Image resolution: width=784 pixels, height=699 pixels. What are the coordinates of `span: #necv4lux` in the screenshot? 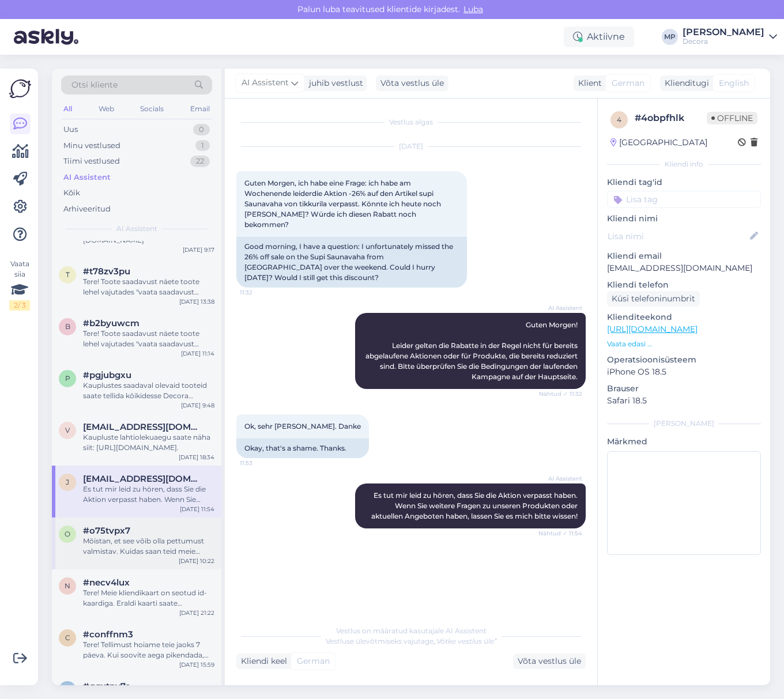 It's located at (107, 582).